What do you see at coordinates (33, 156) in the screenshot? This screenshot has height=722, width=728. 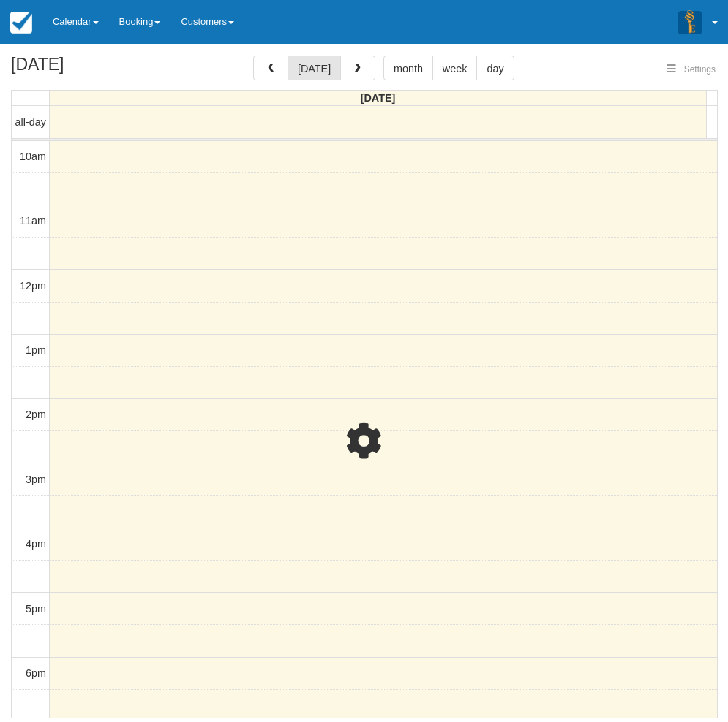 I see `span: 10am` at bounding box center [33, 156].